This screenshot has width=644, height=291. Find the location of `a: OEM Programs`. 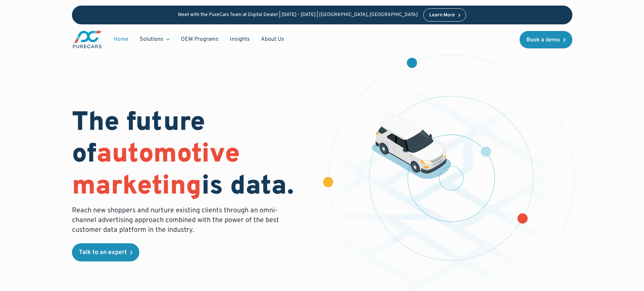

a: OEM Programs is located at coordinates (200, 39).